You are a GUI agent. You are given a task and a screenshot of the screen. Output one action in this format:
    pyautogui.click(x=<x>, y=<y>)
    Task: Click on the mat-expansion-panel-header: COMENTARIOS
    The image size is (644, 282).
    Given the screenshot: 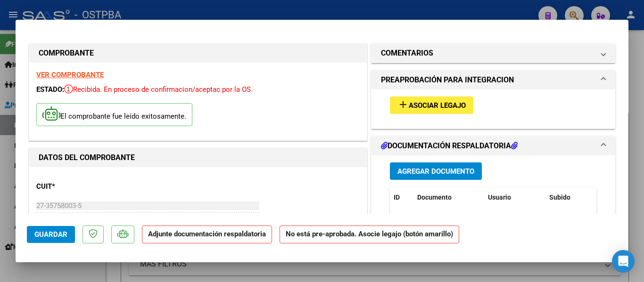 What is the action you would take?
    pyautogui.click(x=493, y=53)
    